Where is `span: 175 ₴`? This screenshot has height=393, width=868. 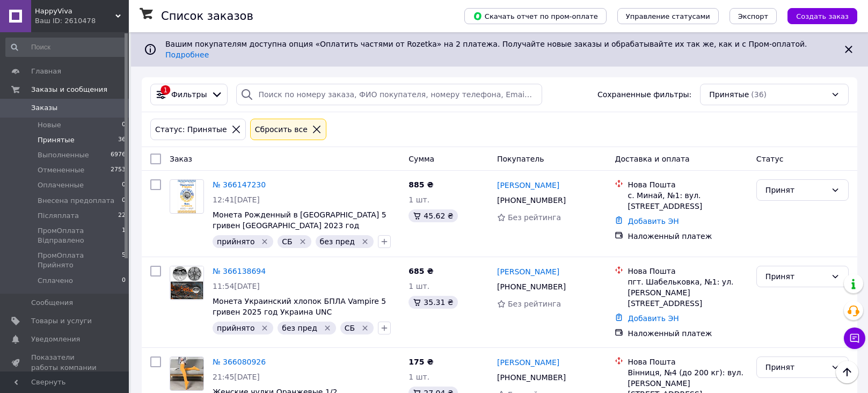 span: 175 ₴ is located at coordinates (421, 362).